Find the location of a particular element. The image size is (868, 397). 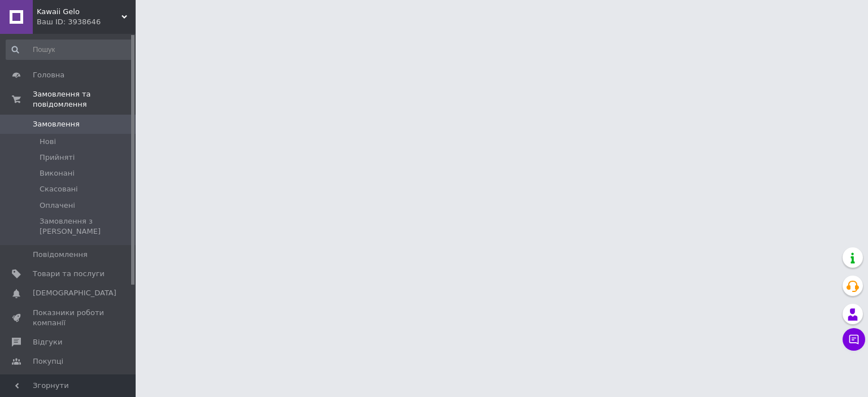

span: Скасовані is located at coordinates (59, 190).